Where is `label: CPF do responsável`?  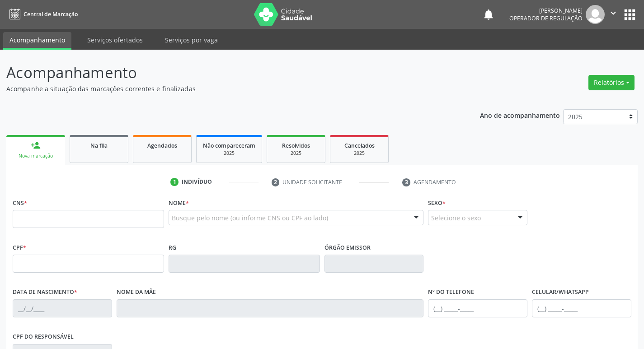
label: CPF do responsável is located at coordinates (43, 336).